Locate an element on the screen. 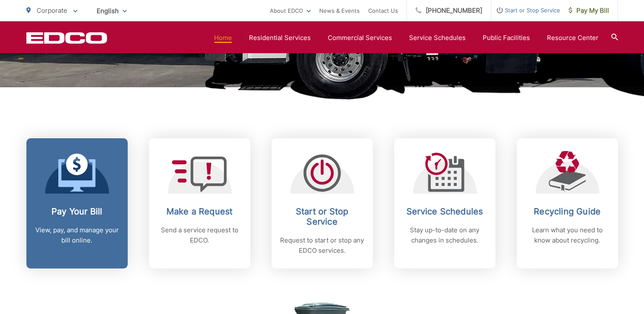  a: Commercial Services is located at coordinates (359, 38).